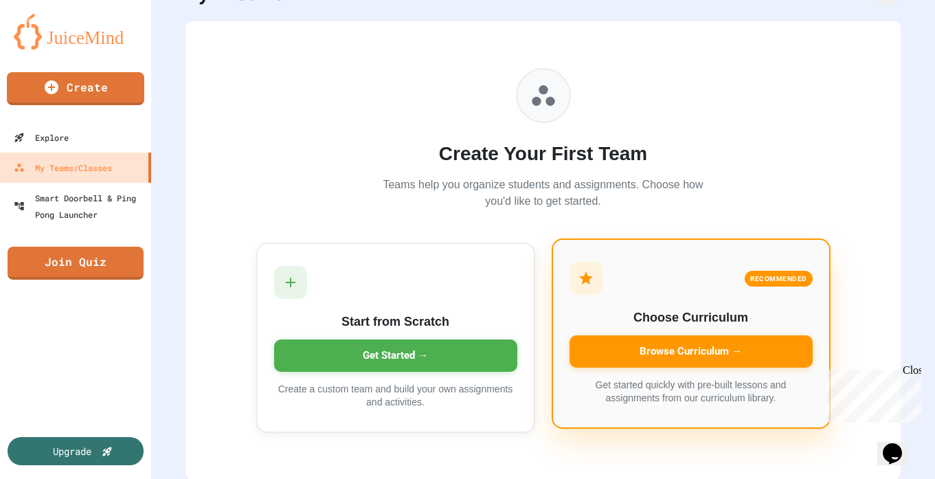  What do you see at coordinates (396, 396) in the screenshot?
I see `p: Create a custom team and build your own assignments and activities.` at bounding box center [396, 396].